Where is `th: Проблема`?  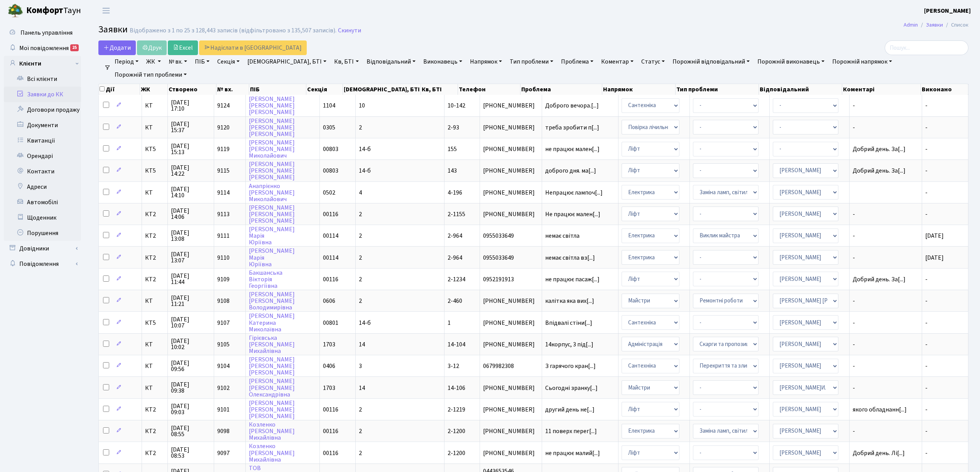 th: Проблема is located at coordinates (561, 89).